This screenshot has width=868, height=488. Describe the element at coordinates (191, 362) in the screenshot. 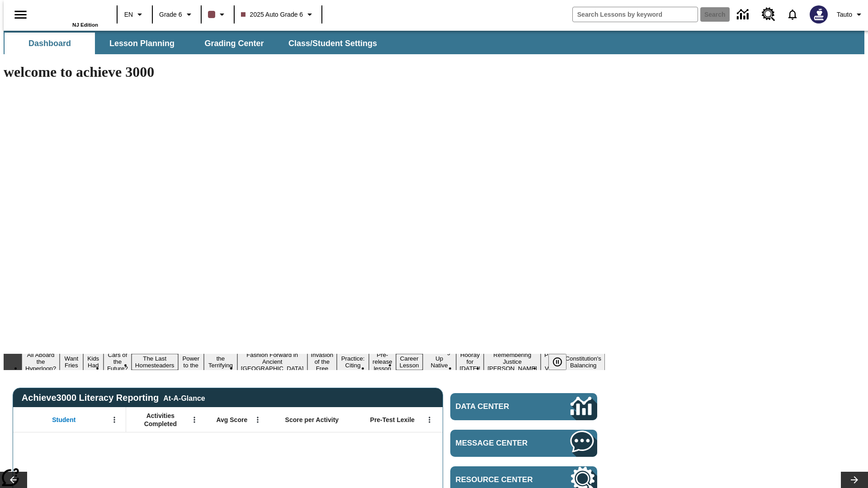

I see `button: Slide 6 Solar Power to the People` at that location.